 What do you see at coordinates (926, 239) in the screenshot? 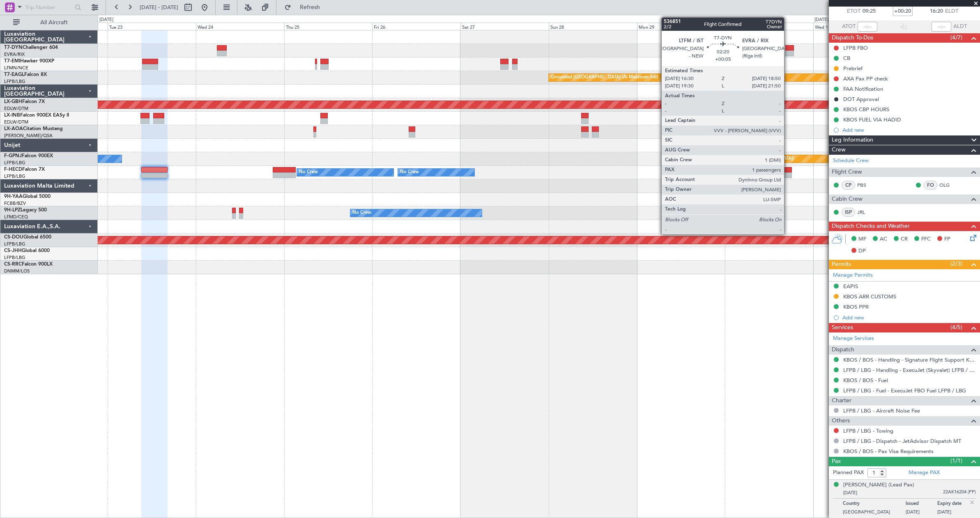
I see `span: FFC` at bounding box center [926, 239].